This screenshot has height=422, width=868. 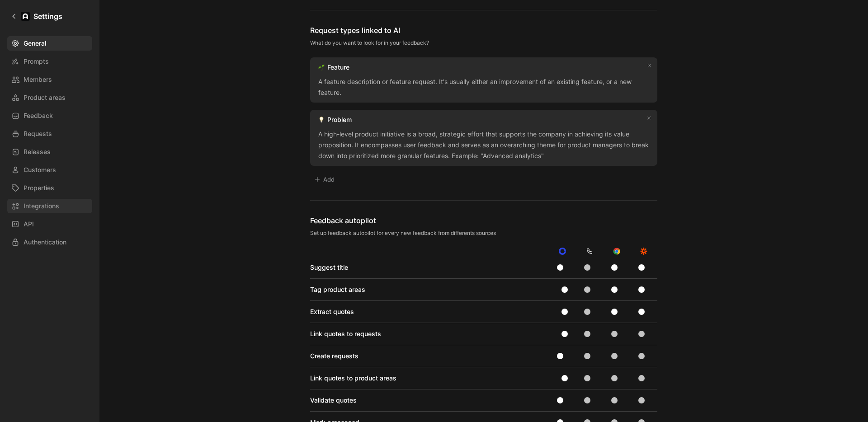 What do you see at coordinates (484, 43) in the screenshot?
I see `div: What do you want to look for in your feedback?` at bounding box center [484, 43].